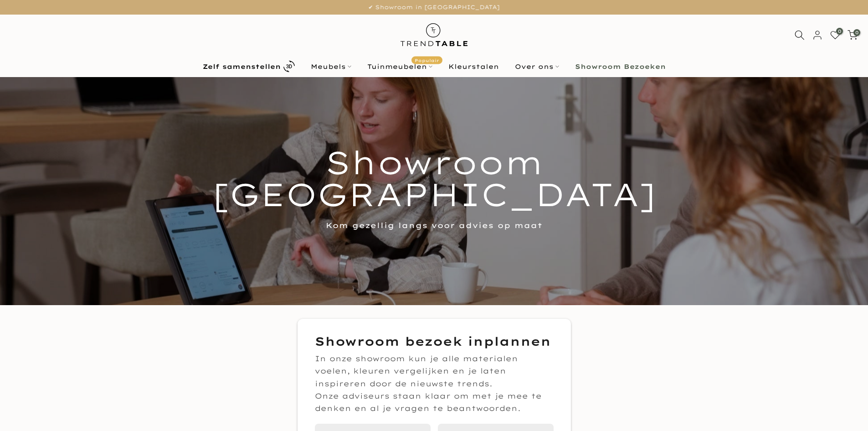 This screenshot has height=431, width=868. What do you see at coordinates (331, 67) in the screenshot?
I see `a: Meubels` at bounding box center [331, 67].